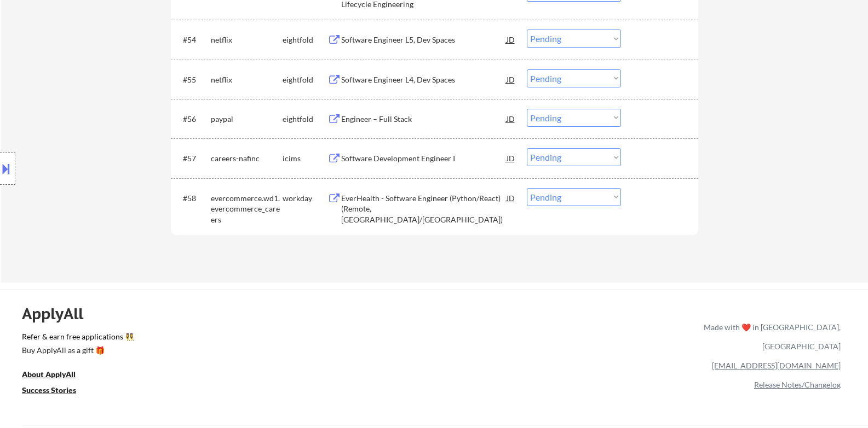  What do you see at coordinates (246, 209) in the screenshot?
I see `div: evercommerce.wd1.evercommerce_careers` at bounding box center [246, 209].